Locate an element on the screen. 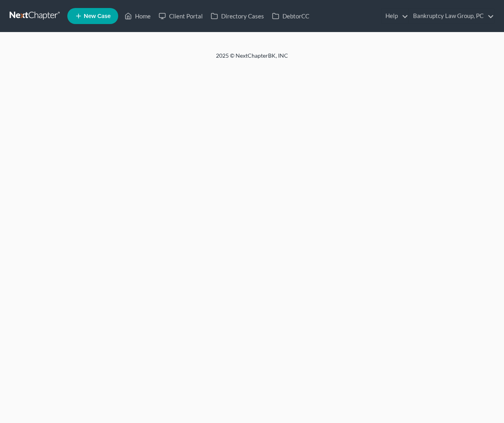 Image resolution: width=504 pixels, height=423 pixels. new-legal-case-button: New Case is located at coordinates (93, 16).